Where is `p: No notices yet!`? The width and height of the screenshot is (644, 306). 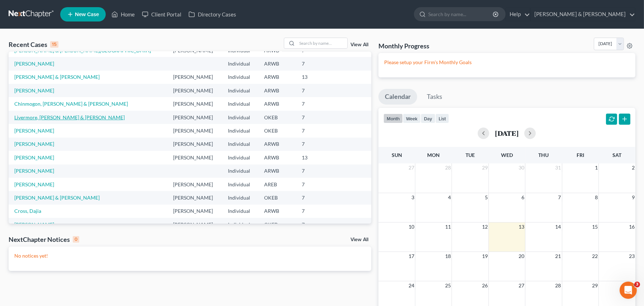
p: No notices yet! is located at coordinates (190, 256).